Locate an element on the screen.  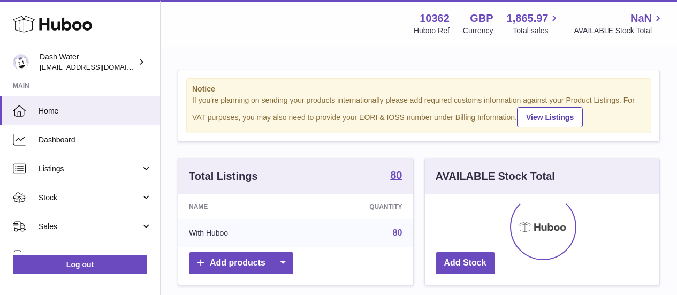
strong: 80 is located at coordinates (396, 175).